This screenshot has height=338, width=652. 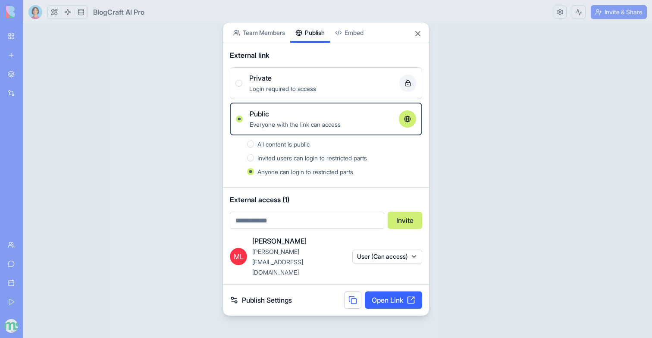 I want to click on span: Login required to access, so click(x=283, y=88).